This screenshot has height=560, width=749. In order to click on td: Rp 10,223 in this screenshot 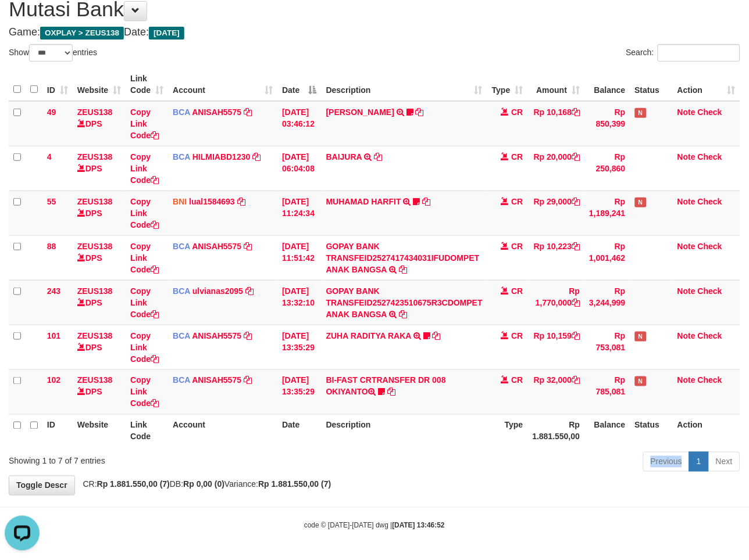, I will do `click(556, 258)`.